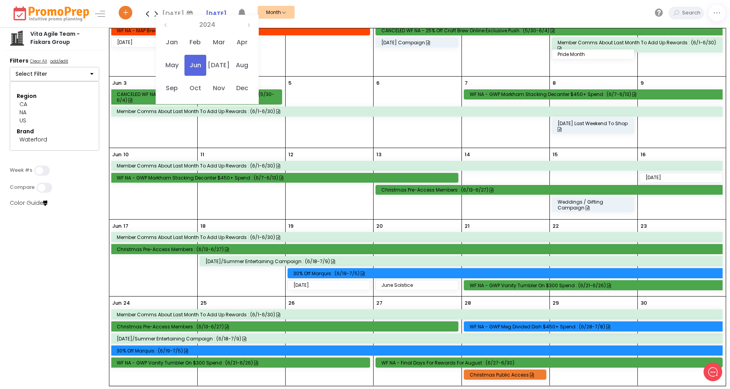  Describe the element at coordinates (54, 131) in the screenshot. I see `div: Brand` at that location.